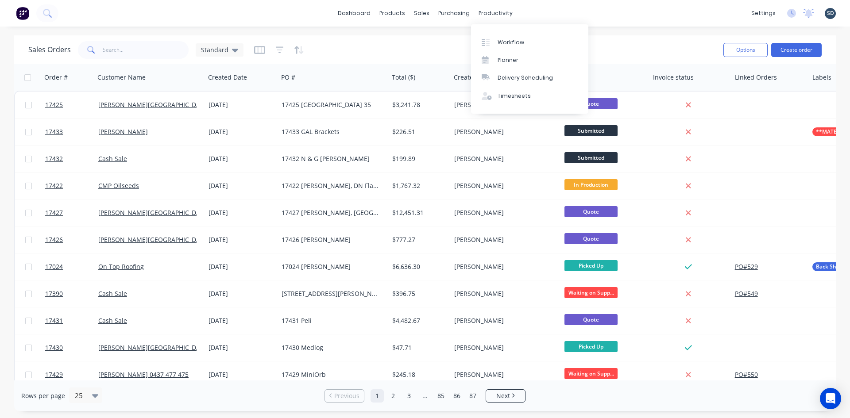 The height and width of the screenshot is (418, 850). What do you see at coordinates (72, 186) in the screenshot?
I see `a: 17422` at bounding box center [72, 186].